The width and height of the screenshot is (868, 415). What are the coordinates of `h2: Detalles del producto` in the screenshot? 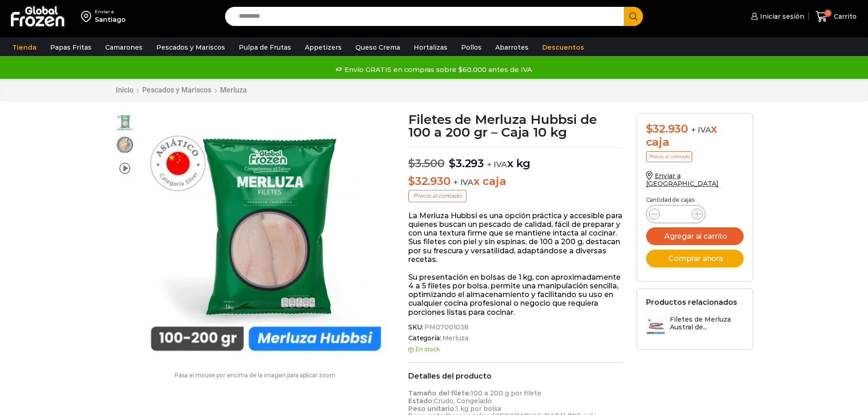 It's located at (515, 376).